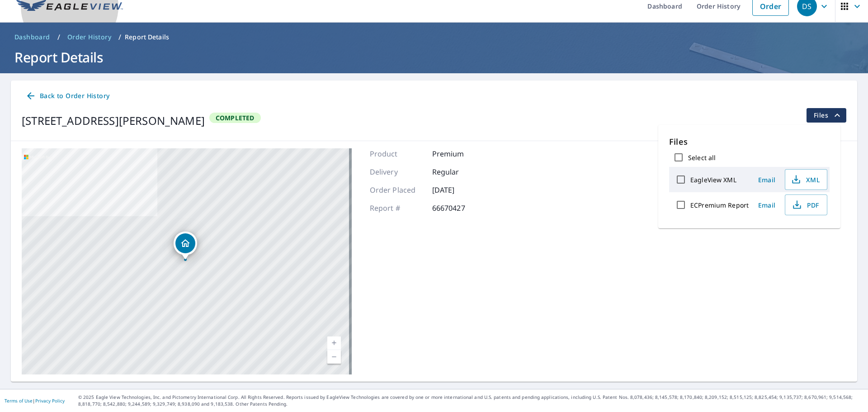 The width and height of the screenshot is (868, 412). Describe the element at coordinates (749, 142) in the screenshot. I see `p: Files` at that location.